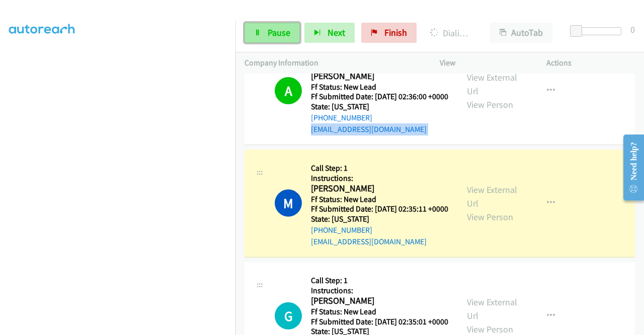  Describe the element at coordinates (522, 33) in the screenshot. I see `button: AutoTab` at that location.